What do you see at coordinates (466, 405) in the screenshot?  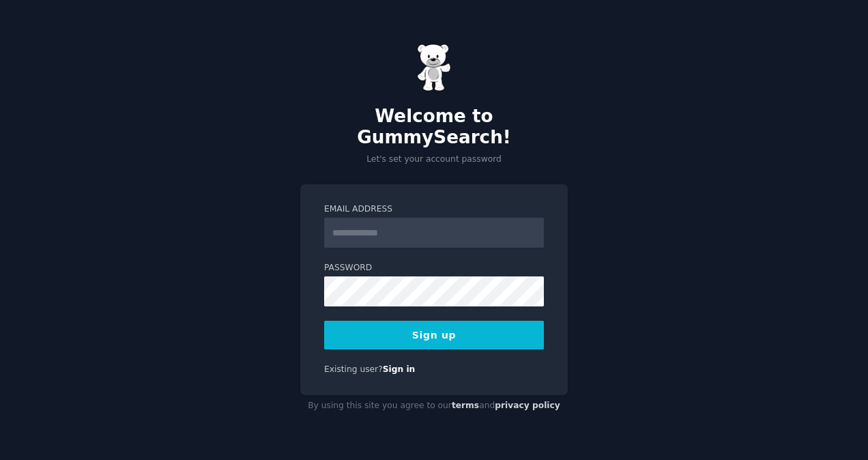 I see `a: terms` at bounding box center [466, 405].